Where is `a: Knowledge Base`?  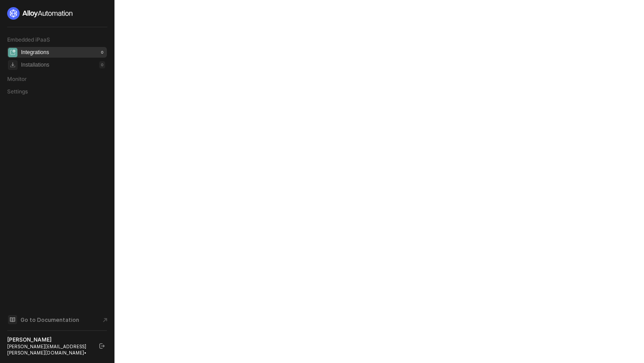 a: Knowledge Base is located at coordinates (57, 319).